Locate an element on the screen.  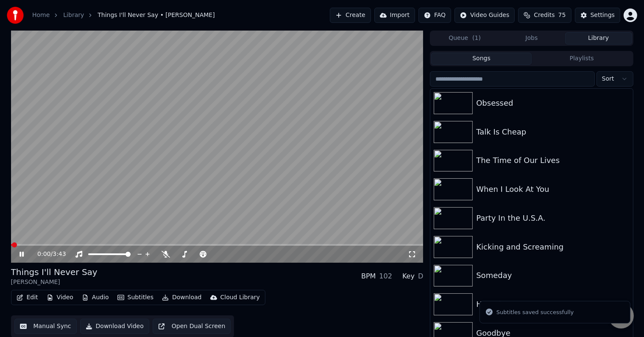
button: Open Dual Screen is located at coordinates (192, 326).